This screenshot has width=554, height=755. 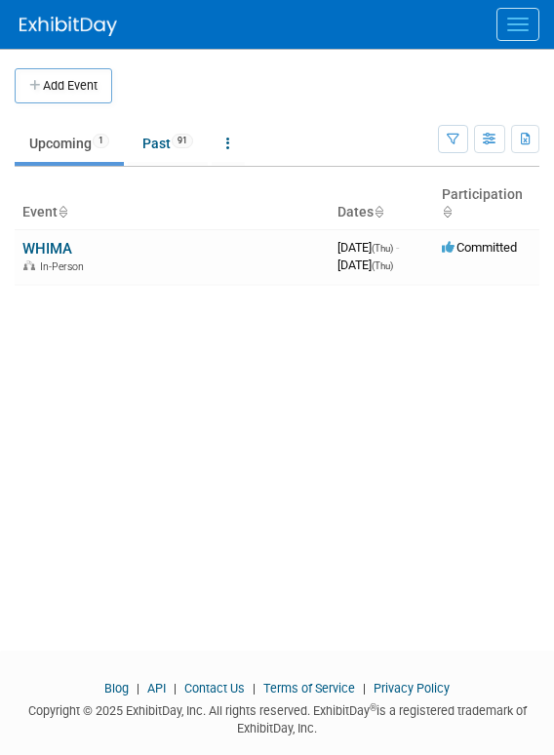 I want to click on a: Terms of Service, so click(x=309, y=688).